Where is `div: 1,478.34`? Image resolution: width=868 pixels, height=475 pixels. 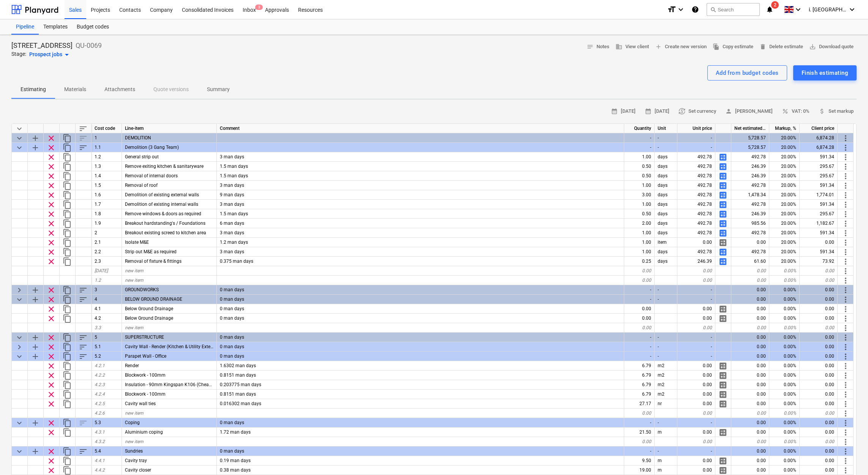 div: 1,478.34 is located at coordinates (750, 195).